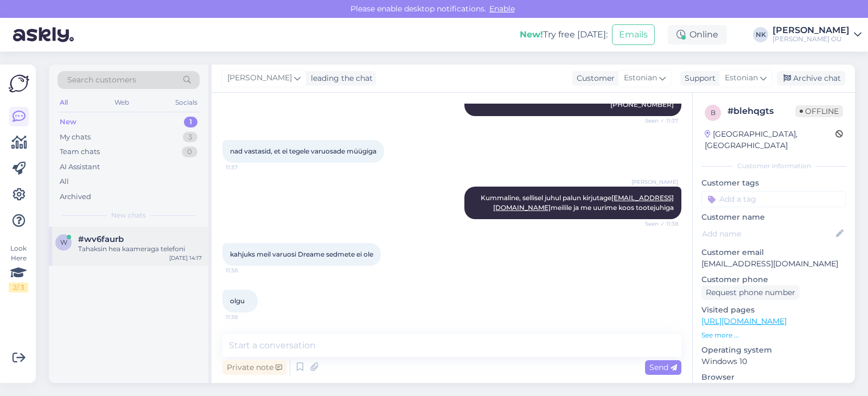 The height and width of the screenshot is (396, 868). I want to click on p: Customer email, so click(774, 252).